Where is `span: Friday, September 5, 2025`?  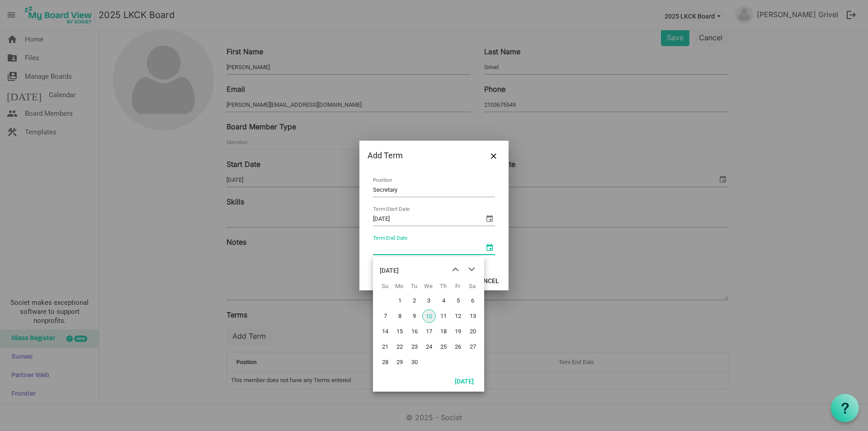
span: Friday, September 5, 2025 is located at coordinates (458, 301).